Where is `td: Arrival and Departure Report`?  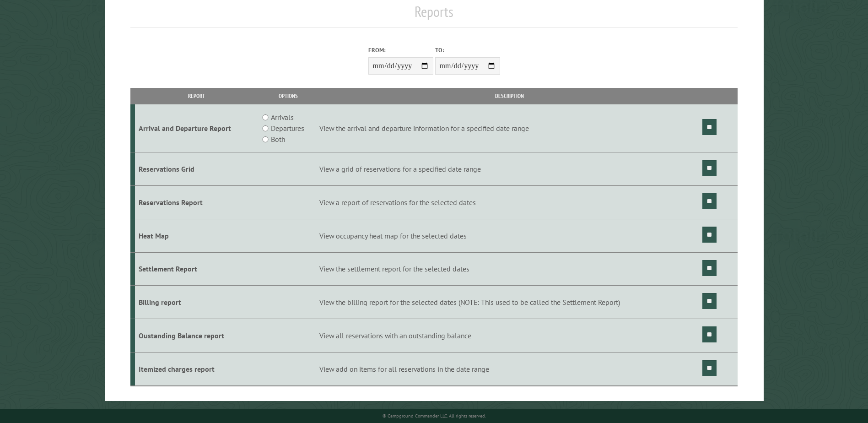
td: Arrival and Departure Report is located at coordinates (196, 128).